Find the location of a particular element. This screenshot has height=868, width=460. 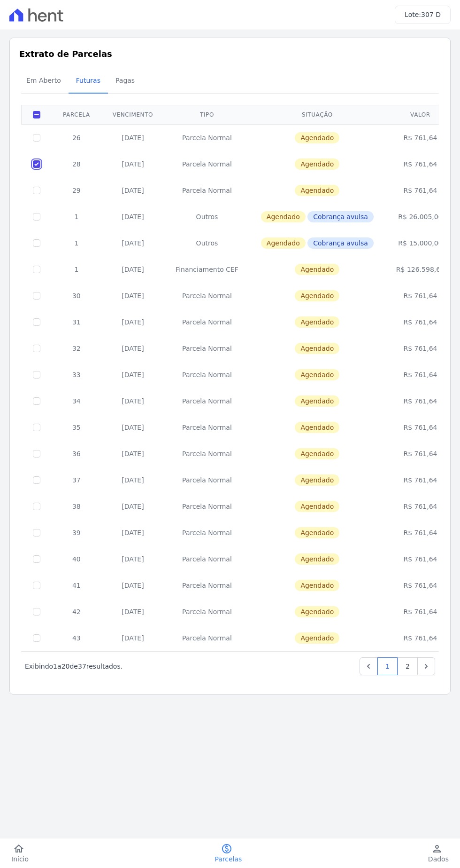

td: 30 is located at coordinates (76, 296).